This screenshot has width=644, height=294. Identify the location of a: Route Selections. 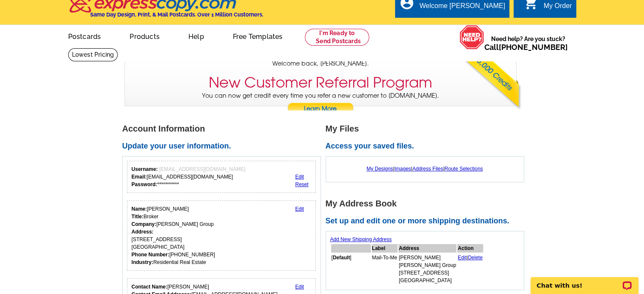
(463, 169).